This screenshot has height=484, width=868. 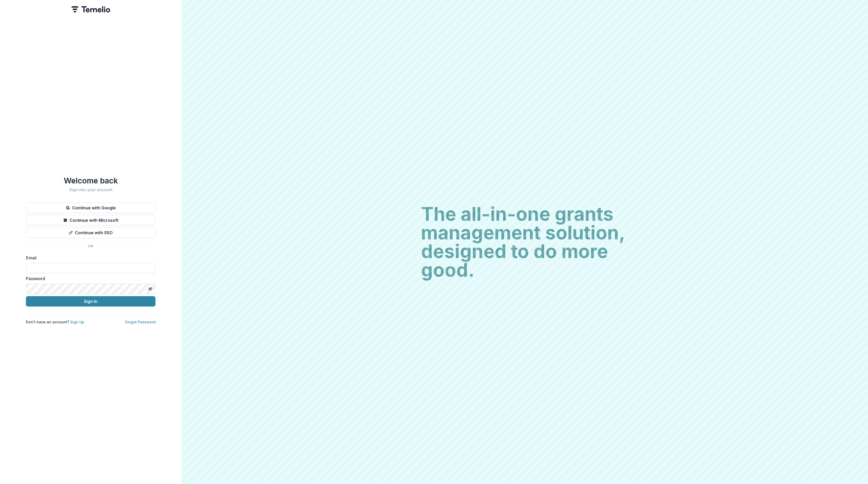 I want to click on a: Sign Up, so click(x=77, y=322).